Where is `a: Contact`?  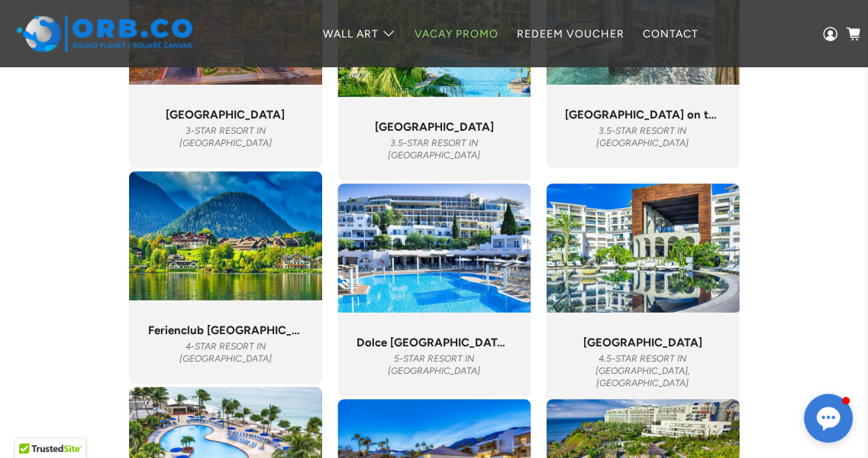
a: Contact is located at coordinates (671, 33).